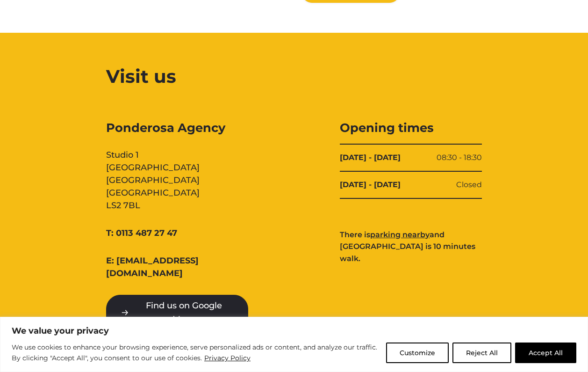 The width and height of the screenshot is (588, 372). Describe the element at coordinates (418, 352) in the screenshot. I see `button: Customize` at that location.